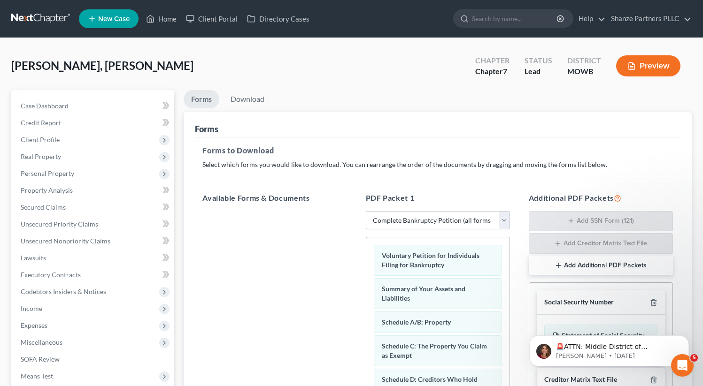  What do you see at coordinates (37, 376) in the screenshot?
I see `span: Means Test` at bounding box center [37, 376].